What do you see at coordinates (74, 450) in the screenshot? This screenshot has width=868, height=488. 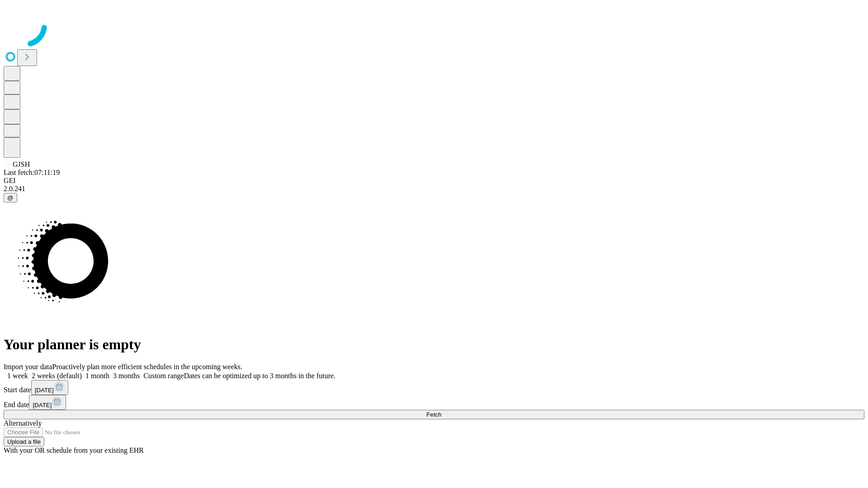 I see `span: With your OR schedule from your existing EHR` at bounding box center [74, 450].